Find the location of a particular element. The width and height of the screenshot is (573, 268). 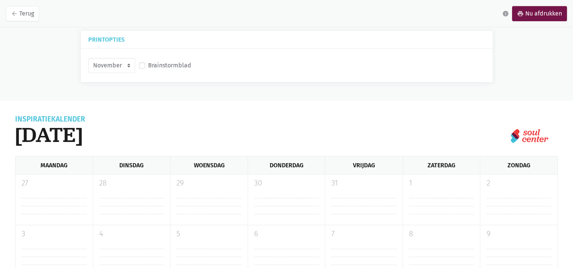

label: Brainstormblad is located at coordinates (170, 65).